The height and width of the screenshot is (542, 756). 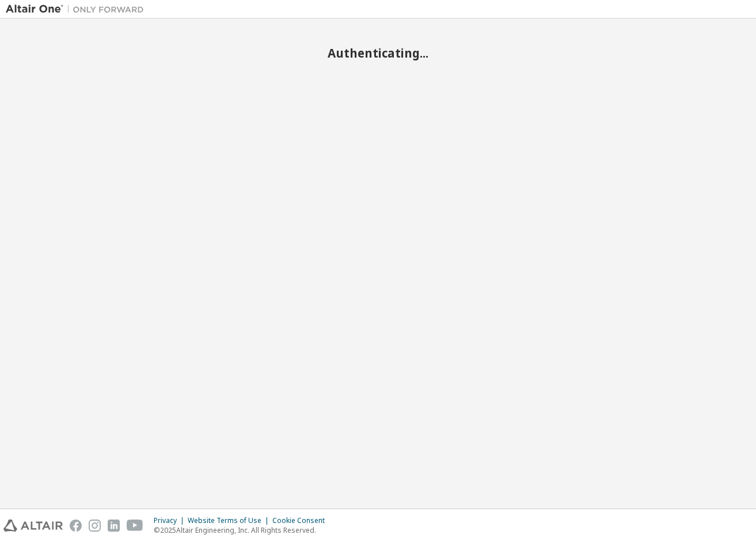 I want to click on h2: Authenticating..., so click(x=378, y=53).